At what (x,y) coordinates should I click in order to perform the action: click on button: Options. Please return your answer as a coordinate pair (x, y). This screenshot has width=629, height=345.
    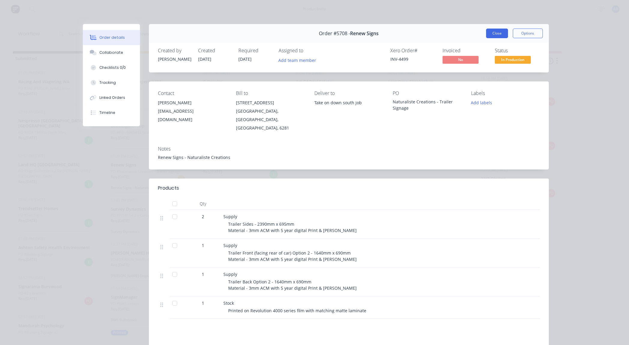
    Looking at the image, I should click on (528, 33).